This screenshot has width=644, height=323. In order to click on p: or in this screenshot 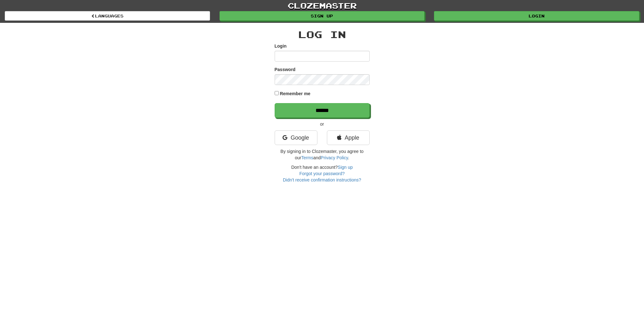, I will do `click(322, 124)`.